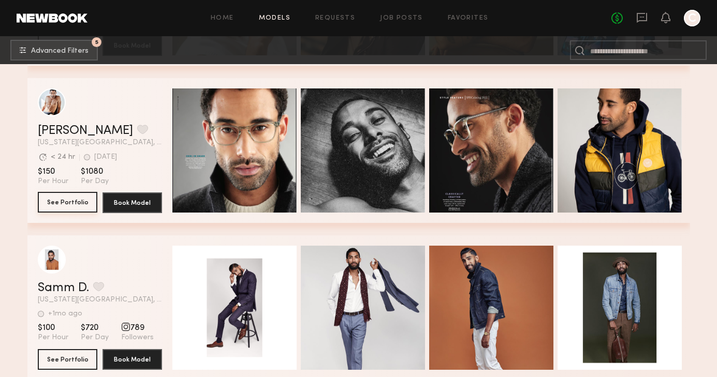 The height and width of the screenshot is (377, 717). What do you see at coordinates (274, 18) in the screenshot?
I see `a: Models` at bounding box center [274, 18].